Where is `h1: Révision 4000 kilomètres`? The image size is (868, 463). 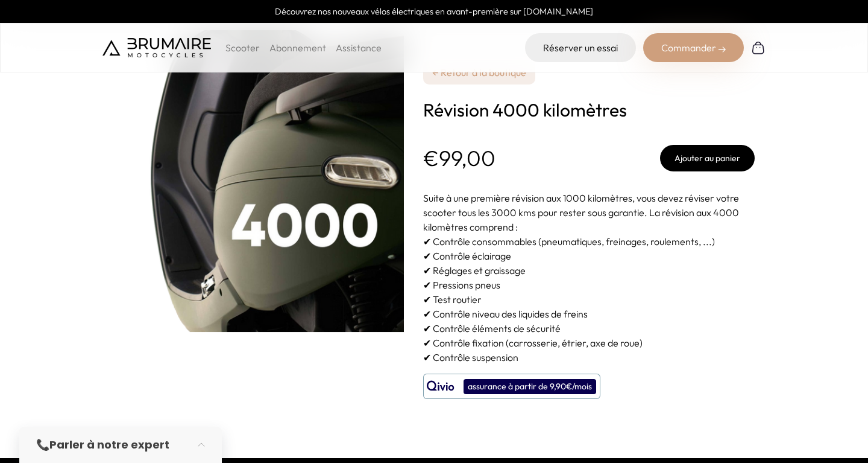
h1: Révision 4000 kilomètres is located at coordinates (589, 110).